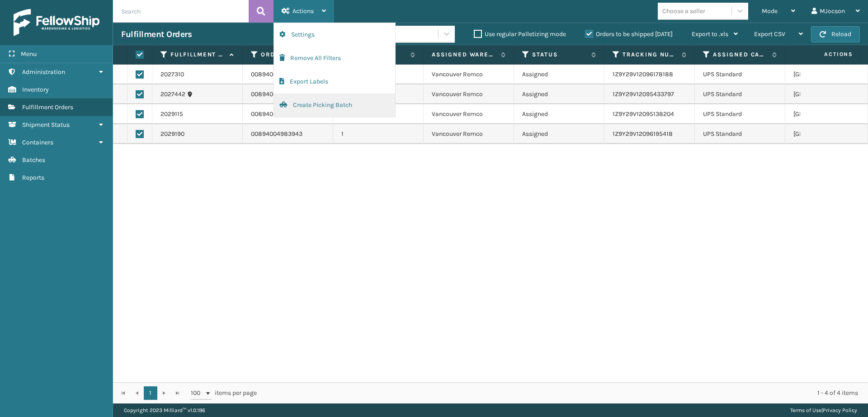 The height and width of the screenshot is (417, 868). What do you see at coordinates (378, 134) in the screenshot?
I see `td: 1` at bounding box center [378, 134].